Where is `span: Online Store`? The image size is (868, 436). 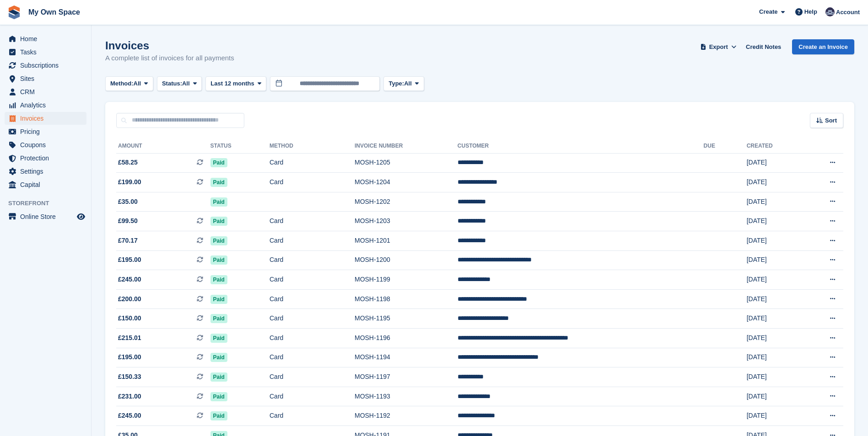 span: Online Store is located at coordinates (48, 217).